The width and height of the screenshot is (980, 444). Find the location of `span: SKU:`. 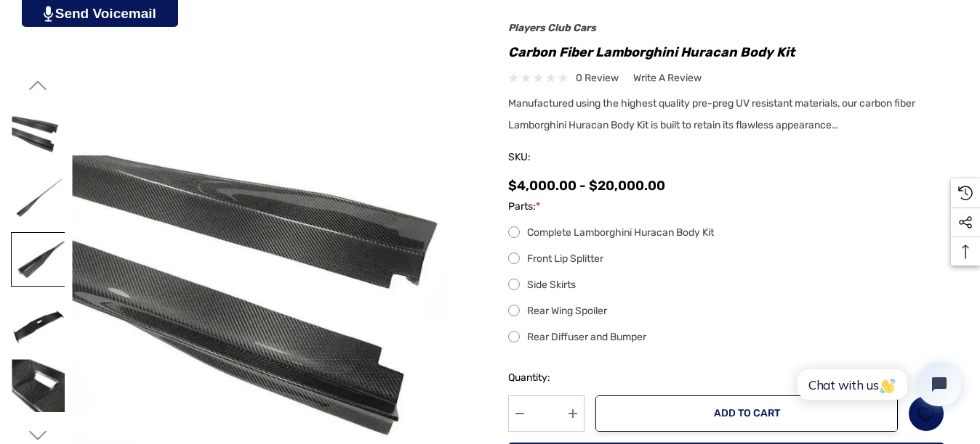

span: SKU: is located at coordinates (545, 157).